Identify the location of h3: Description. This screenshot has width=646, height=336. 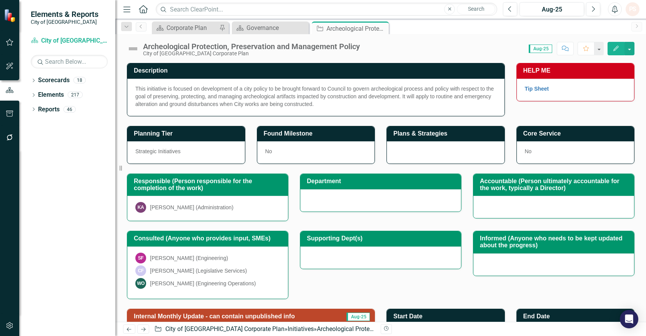
(317, 71).